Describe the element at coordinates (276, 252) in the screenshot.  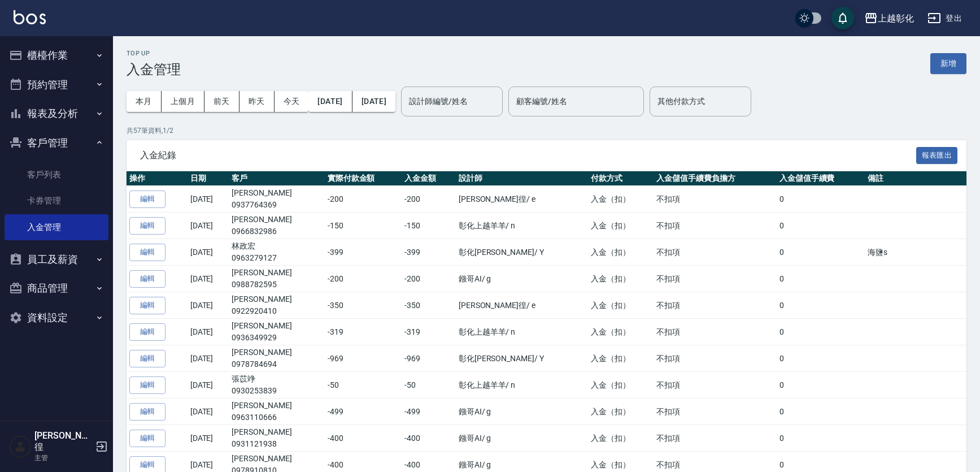
I see `td: 林政宏` at that location.